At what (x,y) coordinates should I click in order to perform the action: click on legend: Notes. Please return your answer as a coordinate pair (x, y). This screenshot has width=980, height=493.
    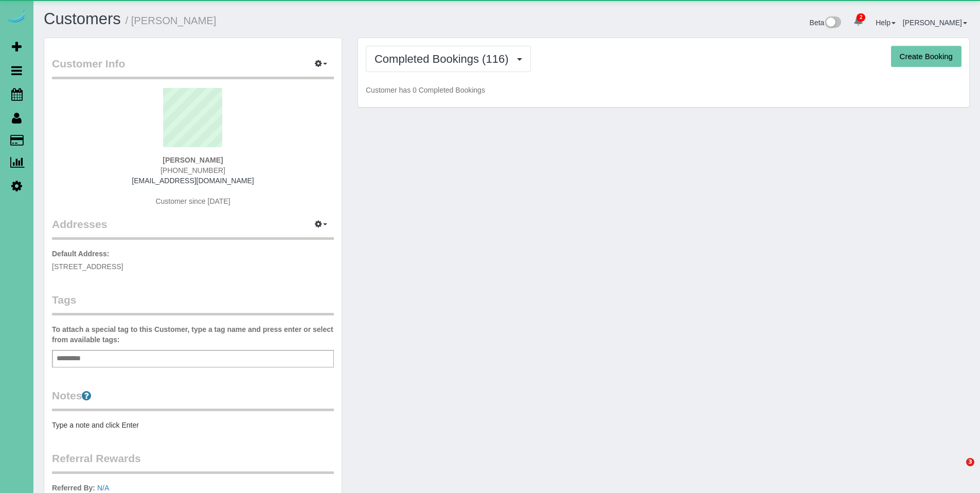
    Looking at the image, I should click on (193, 399).